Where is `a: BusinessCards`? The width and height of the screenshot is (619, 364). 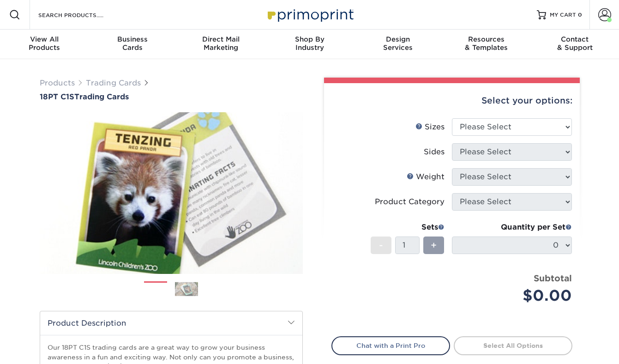
a: BusinessCards is located at coordinates (133, 44).